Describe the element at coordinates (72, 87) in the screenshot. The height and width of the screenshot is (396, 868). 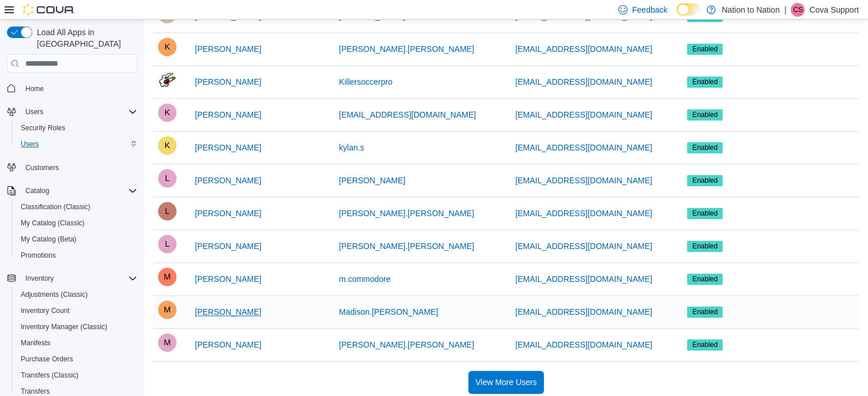
I see `button: Home` at that location.